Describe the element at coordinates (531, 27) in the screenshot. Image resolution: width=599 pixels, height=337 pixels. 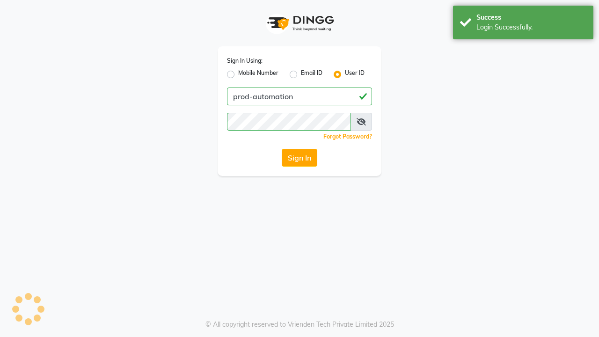
I see `div: Login Successfully.` at that location.